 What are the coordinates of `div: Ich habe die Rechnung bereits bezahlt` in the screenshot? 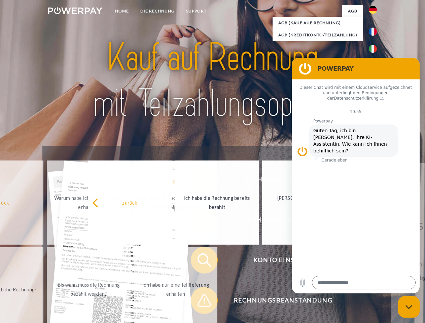 It's located at (217, 203).